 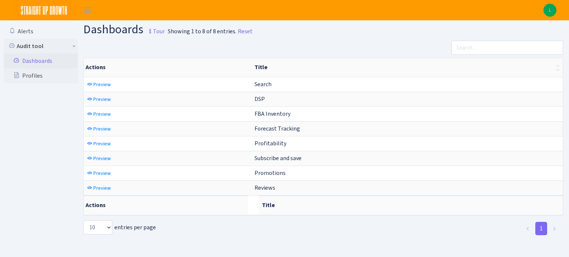 I want to click on span: Promotions, so click(x=270, y=173).